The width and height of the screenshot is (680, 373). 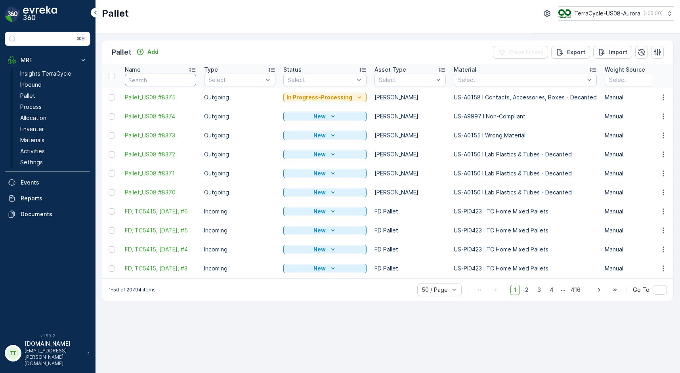 What do you see at coordinates (33, 118) in the screenshot?
I see `p: Allocation` at bounding box center [33, 118].